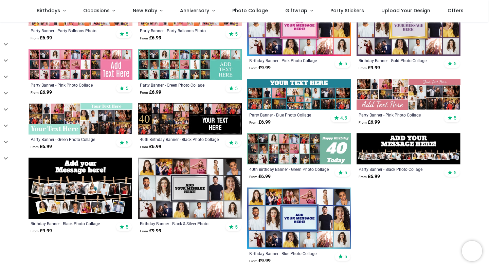 The height and width of the screenshot is (268, 489). What do you see at coordinates (145, 11) in the screenshot?
I see `span: New Baby` at bounding box center [145, 11].